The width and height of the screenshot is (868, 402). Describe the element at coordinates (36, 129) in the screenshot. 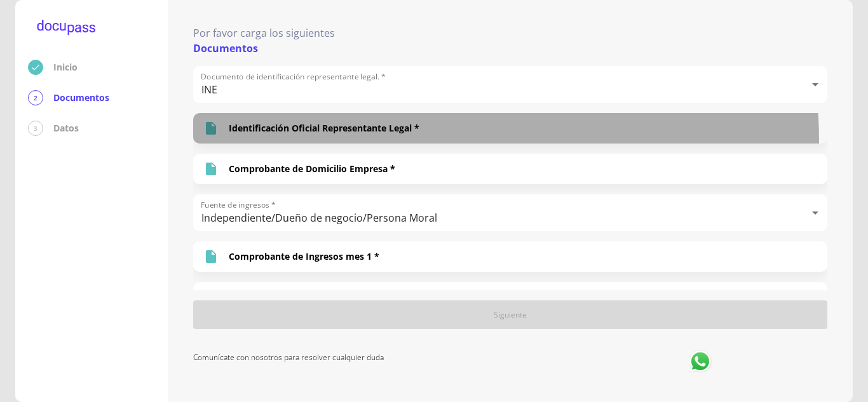

I see `div: 3` at that location.